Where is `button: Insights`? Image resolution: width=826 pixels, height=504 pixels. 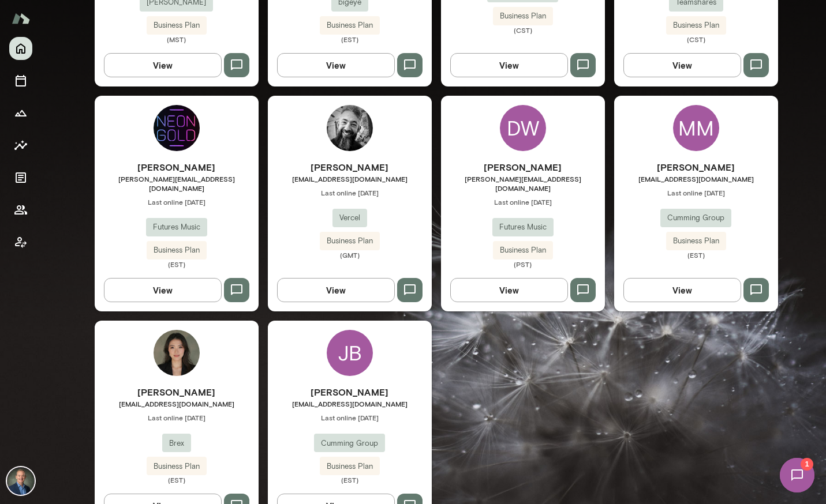 button: Insights is located at coordinates (21, 146).